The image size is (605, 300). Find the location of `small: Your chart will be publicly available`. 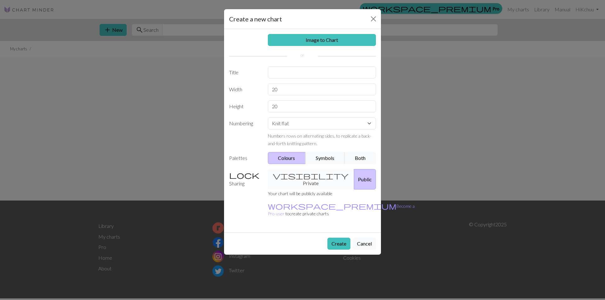

small: Your chart will be publicly available is located at coordinates (300, 194).